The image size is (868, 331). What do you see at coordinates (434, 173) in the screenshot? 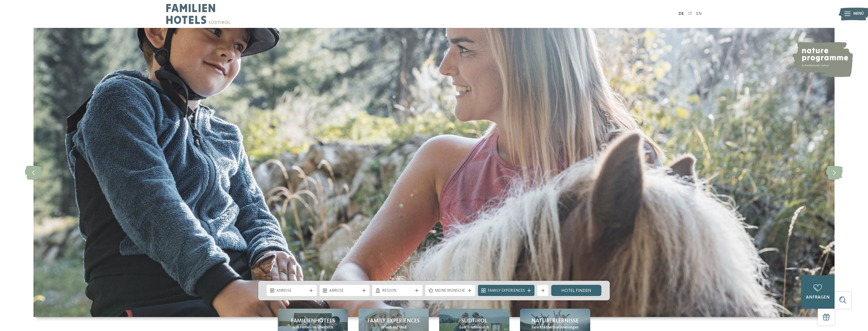
I see `img: Familienhotels Südtirol: The happy family places` at bounding box center [434, 173].